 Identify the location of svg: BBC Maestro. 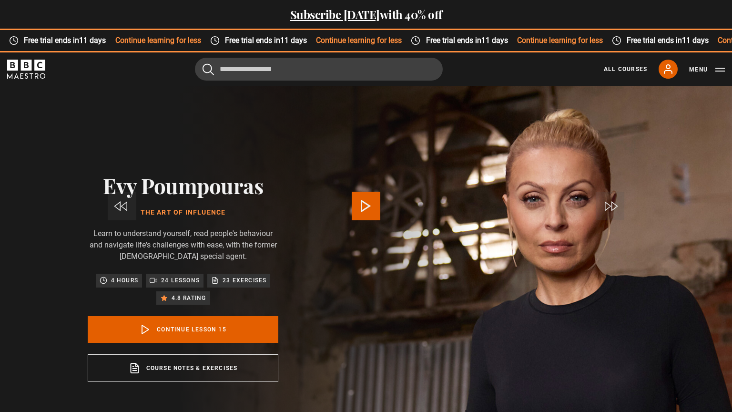
(26, 69).